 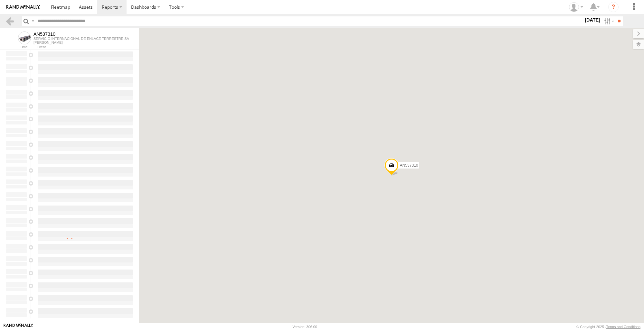 What do you see at coordinates (17, 47) in the screenshot?
I see `div: Time` at bounding box center [17, 47].